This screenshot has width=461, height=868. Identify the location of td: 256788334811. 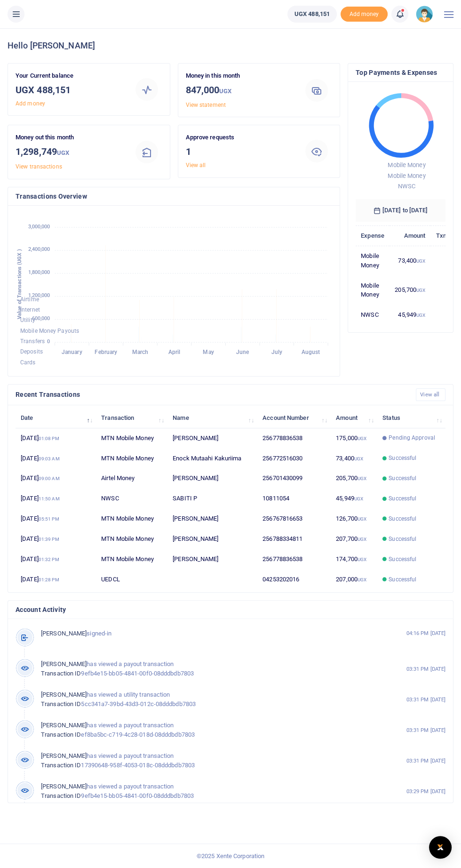
(294, 539).